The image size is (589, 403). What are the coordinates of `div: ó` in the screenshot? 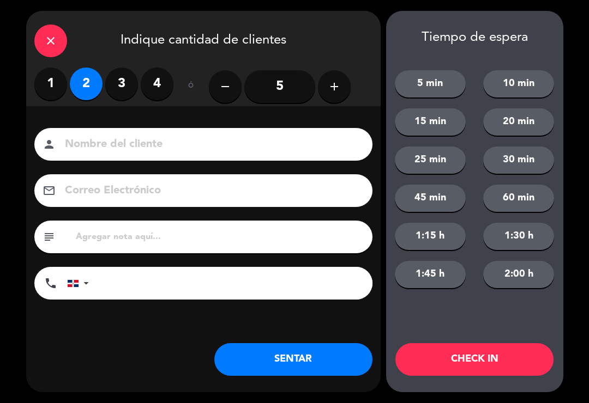 It's located at (191, 87).